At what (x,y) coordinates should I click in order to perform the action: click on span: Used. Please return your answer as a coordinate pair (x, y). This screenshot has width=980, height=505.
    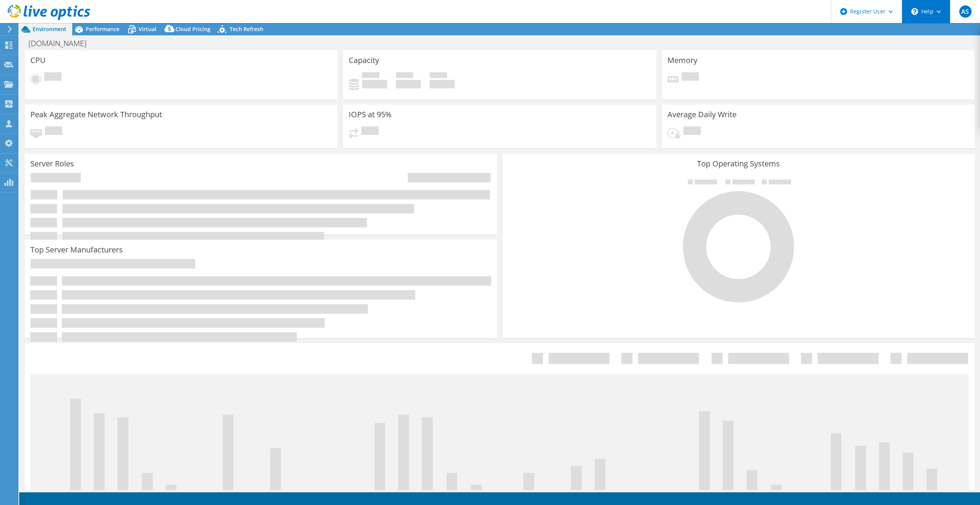
    Looking at the image, I should click on (371, 76).